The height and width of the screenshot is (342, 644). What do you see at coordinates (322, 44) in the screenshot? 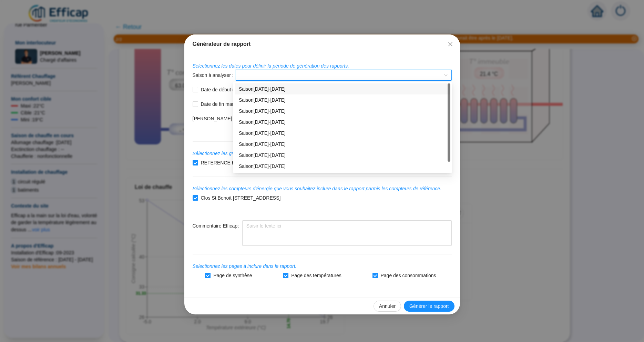
I see `div: Générateur de rapport` at bounding box center [322, 44].